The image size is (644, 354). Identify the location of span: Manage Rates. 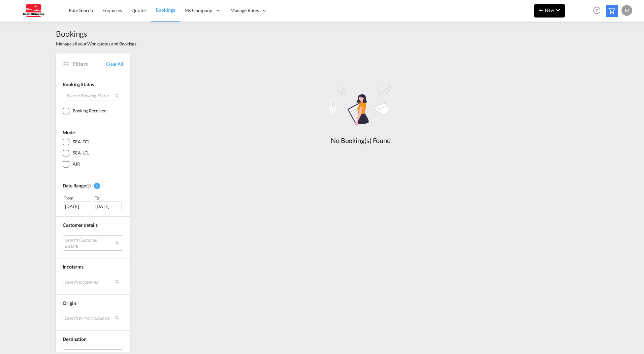
(244, 10).